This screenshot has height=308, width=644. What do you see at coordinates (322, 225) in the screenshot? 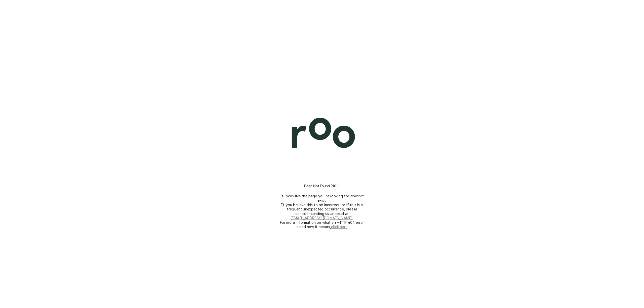
I see `p: For more information on what an HTTP 404 error is and how it occurs, .` at bounding box center [322, 225].